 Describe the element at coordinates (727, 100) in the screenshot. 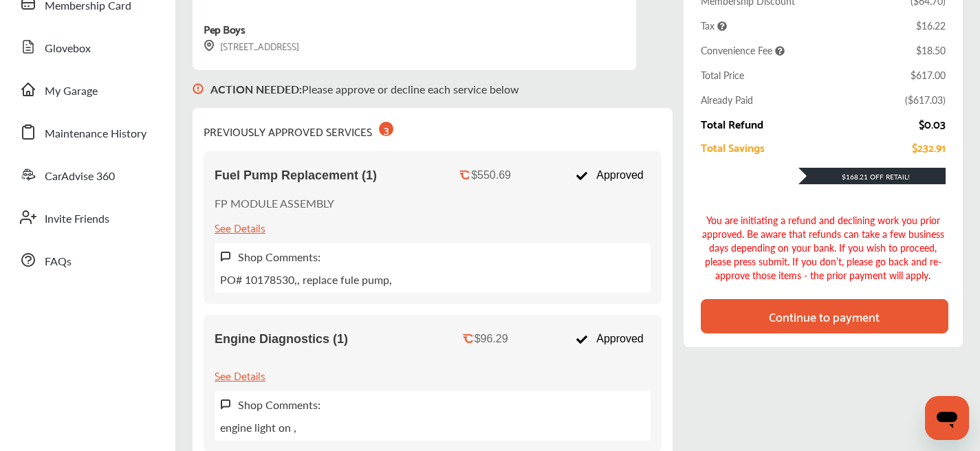

I see `div: Already Paid` at that location.